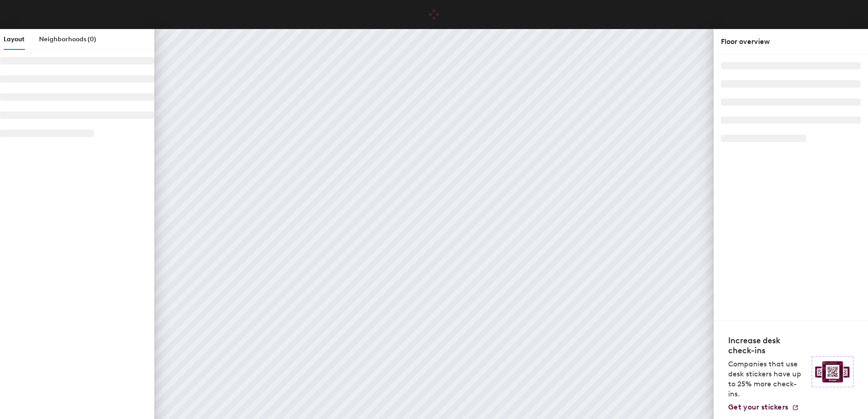 The width and height of the screenshot is (868, 419). What do you see at coordinates (758, 407) in the screenshot?
I see `span: Get your stickers` at bounding box center [758, 407].